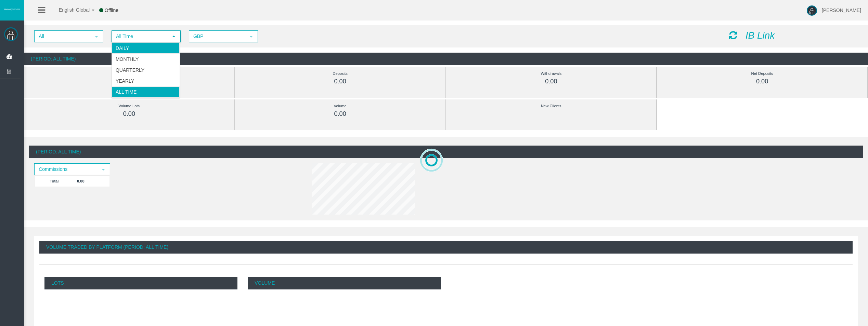  I want to click on div: Net Deposits, so click(762, 74).